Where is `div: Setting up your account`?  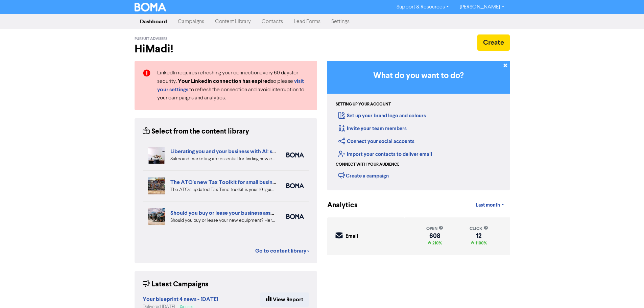 div: Setting up your account is located at coordinates (363, 104).